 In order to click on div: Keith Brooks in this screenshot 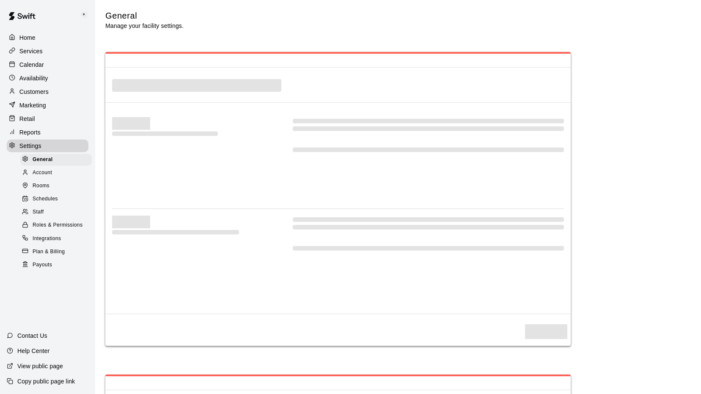, I will do `click(86, 15)`.